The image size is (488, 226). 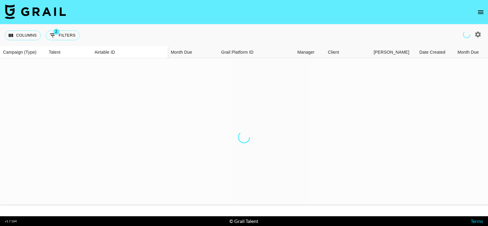 What do you see at coordinates (480, 12) in the screenshot?
I see `button: open drawer` at bounding box center [480, 12].